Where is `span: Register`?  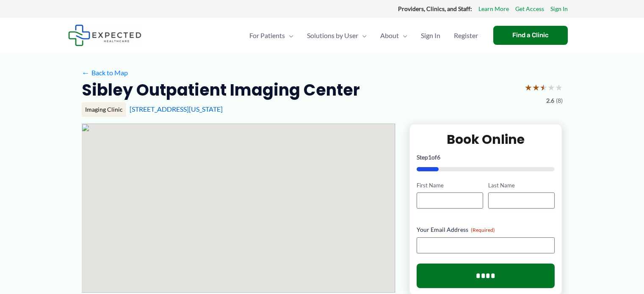 span: Register is located at coordinates (466, 36).